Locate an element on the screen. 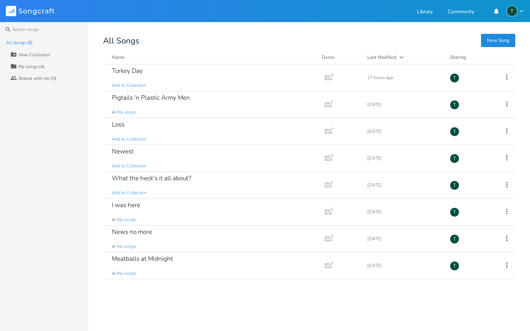  div: My songs (4) is located at coordinates (31, 67).